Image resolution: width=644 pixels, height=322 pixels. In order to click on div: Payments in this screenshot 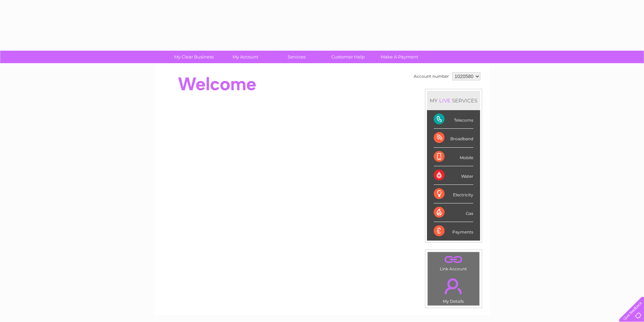, I will do `click(454, 231)`.